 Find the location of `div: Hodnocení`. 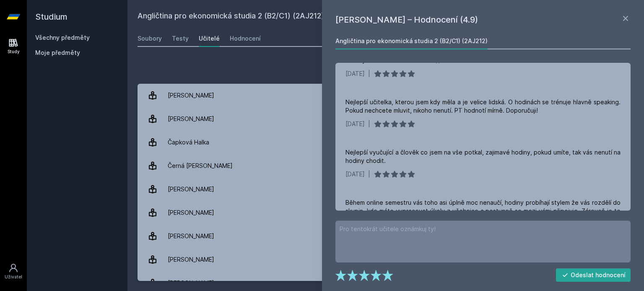

div: Hodnocení is located at coordinates (245, 38).